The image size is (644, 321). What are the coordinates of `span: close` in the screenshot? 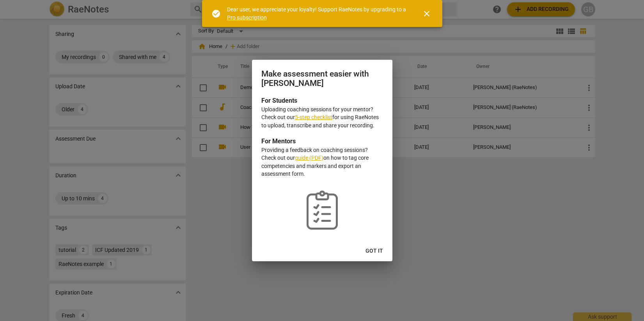 It's located at (427, 14).